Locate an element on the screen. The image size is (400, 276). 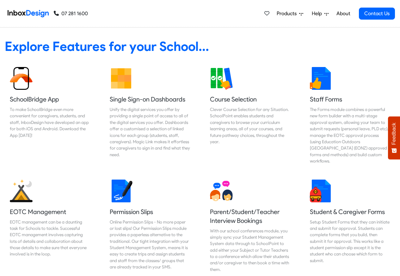
a: Products is located at coordinates (290, 14).